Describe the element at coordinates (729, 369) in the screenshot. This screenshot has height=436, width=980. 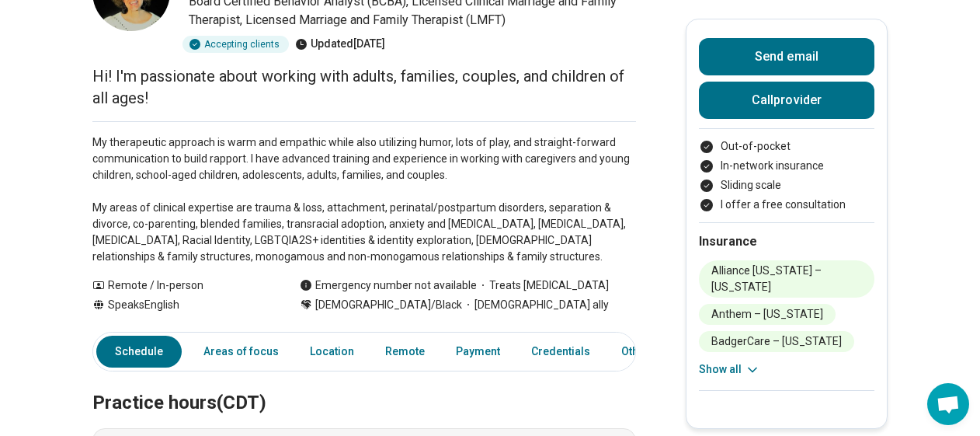
I see `button: Show all` at that location.